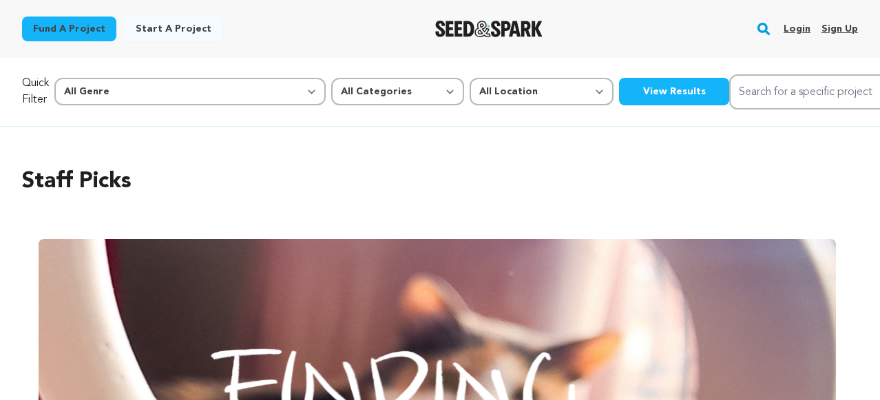  What do you see at coordinates (174, 29) in the screenshot?
I see `a: Start a project` at bounding box center [174, 29].